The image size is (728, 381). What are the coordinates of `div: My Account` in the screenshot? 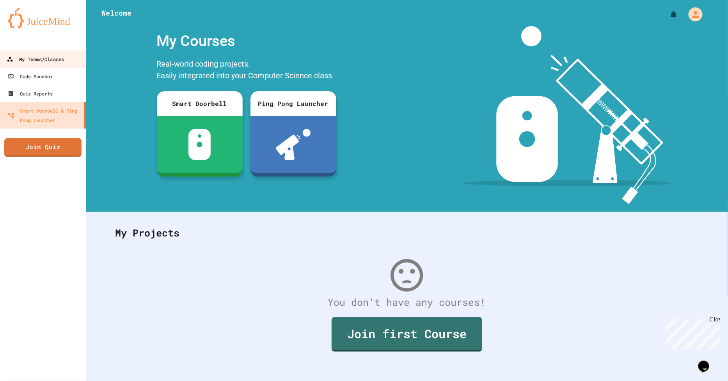 It's located at (692, 14).